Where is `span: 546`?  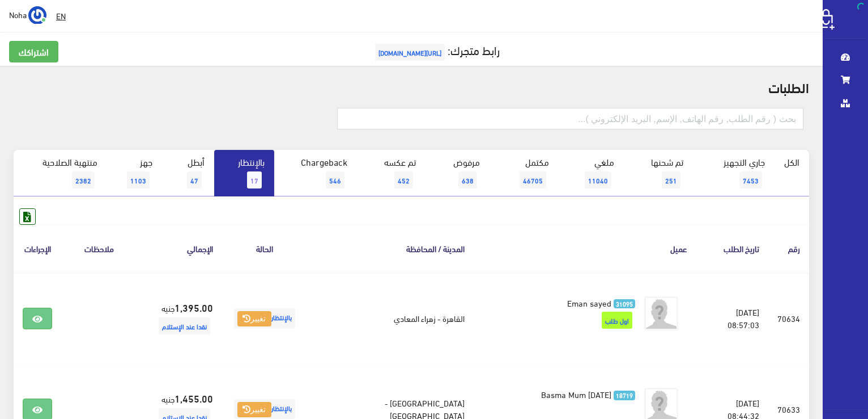
span: 546 is located at coordinates (335, 180).